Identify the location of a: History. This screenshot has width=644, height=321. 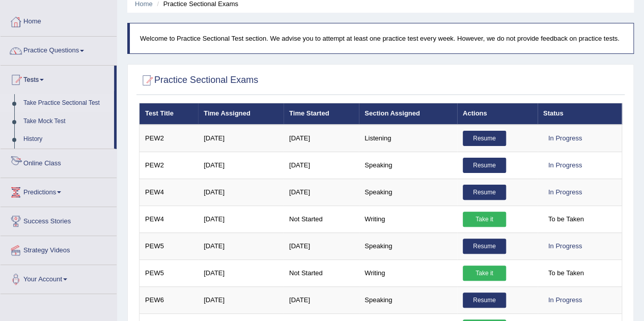
(66, 139).